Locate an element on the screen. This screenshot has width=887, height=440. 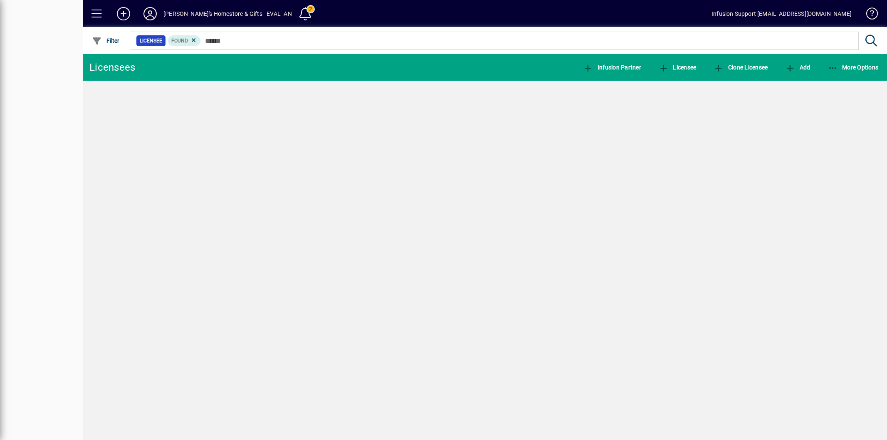
span: Clone Licensee is located at coordinates (741, 67).